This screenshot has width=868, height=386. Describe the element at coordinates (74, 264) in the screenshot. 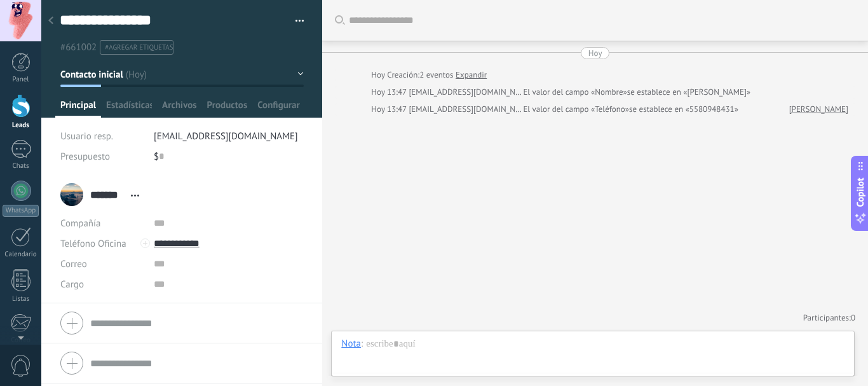

I see `span: Correo` at that location.